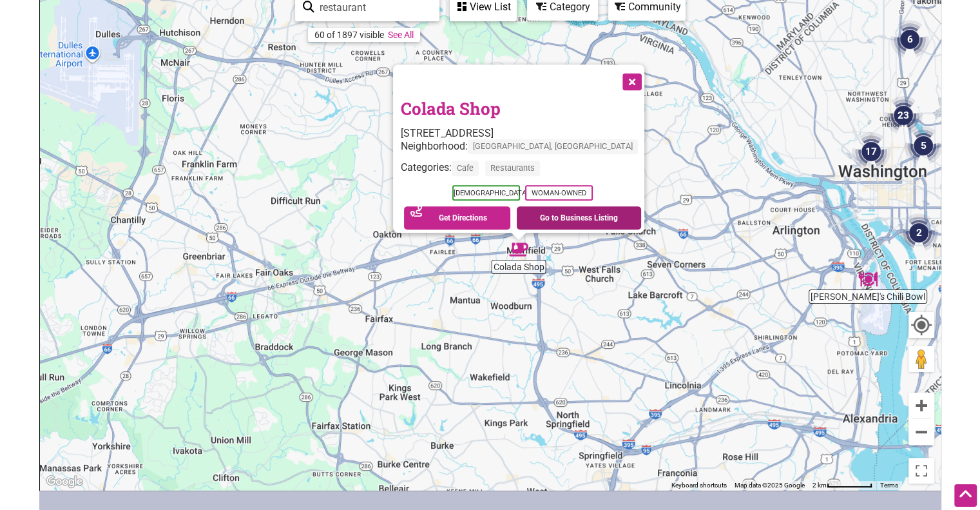  I want to click on img: Google, so click(65, 482).